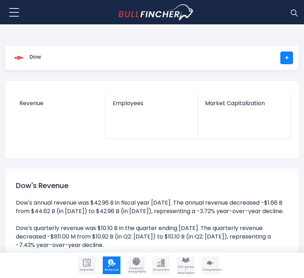 This screenshot has width=304, height=278. What do you see at coordinates (210, 270) in the screenshot?
I see `span: Competitors` at bounding box center [210, 270].